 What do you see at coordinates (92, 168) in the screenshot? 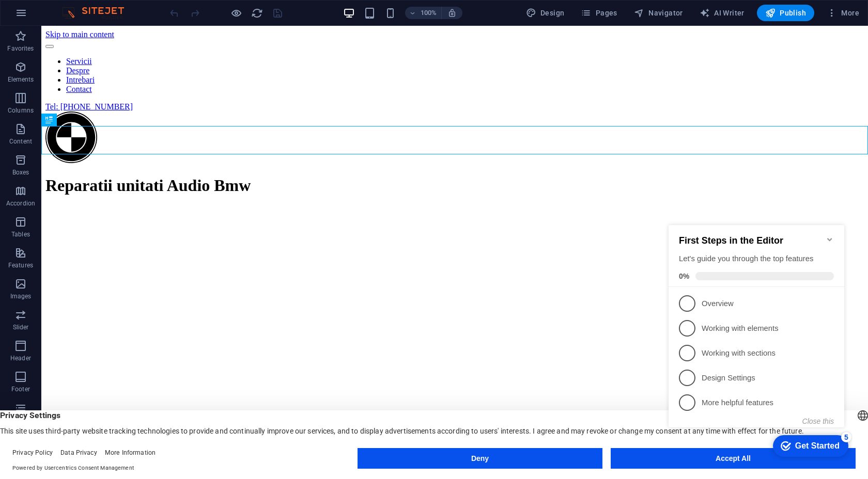
I see `li: Design Settings` at bounding box center [92, 168].